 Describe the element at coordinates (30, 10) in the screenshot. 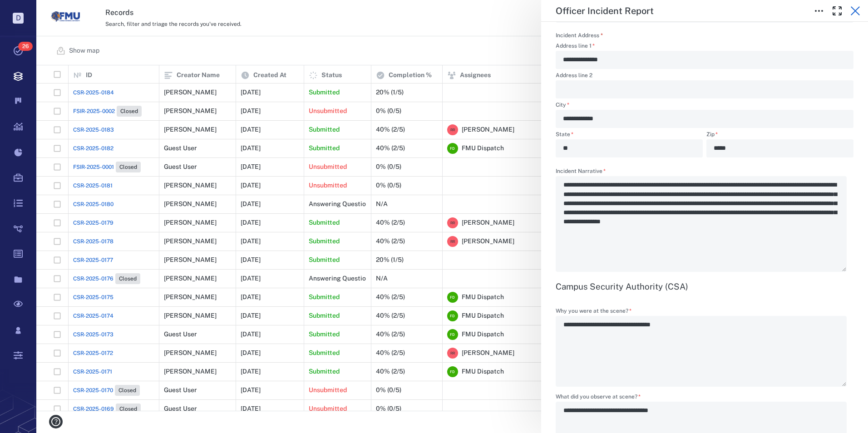

I see `span: Help` at that location.